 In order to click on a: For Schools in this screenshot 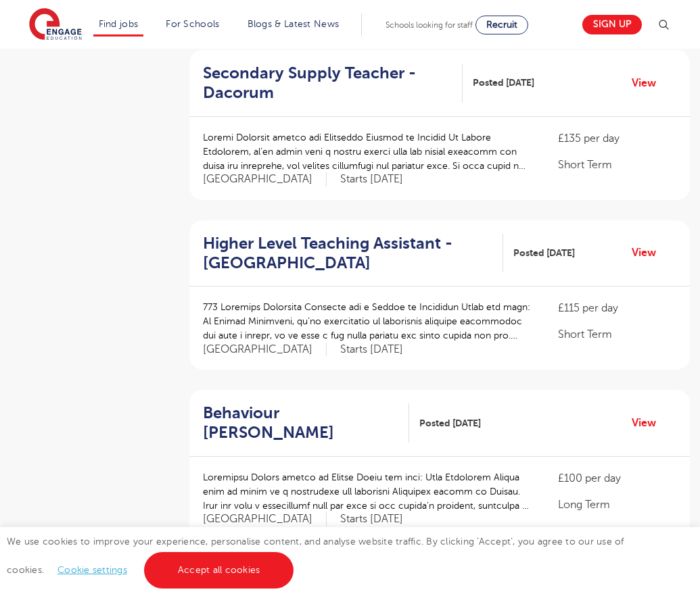, I will do `click(192, 24)`.